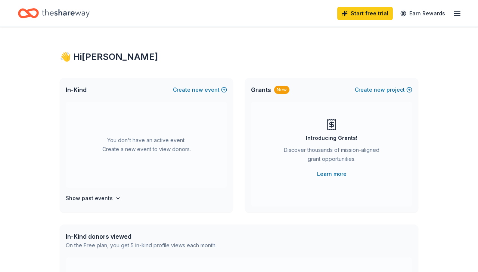 The height and width of the screenshot is (272, 478). What do you see at coordinates (332, 138) in the screenshot?
I see `div: Introducing Grants!` at bounding box center [332, 138].